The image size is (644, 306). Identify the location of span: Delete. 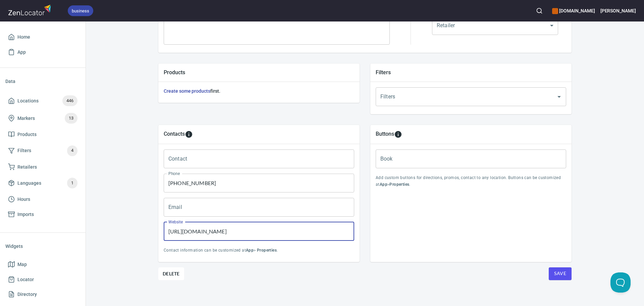
(171, 274).